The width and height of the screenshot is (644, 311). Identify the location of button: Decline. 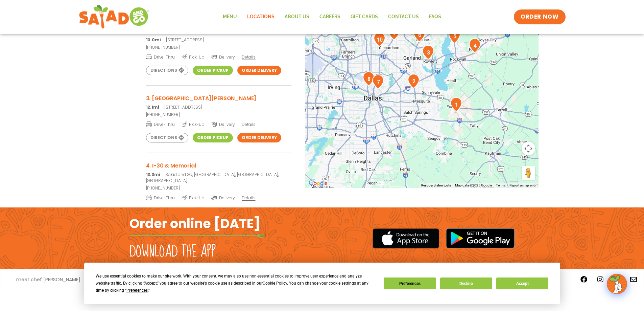
(466, 283).